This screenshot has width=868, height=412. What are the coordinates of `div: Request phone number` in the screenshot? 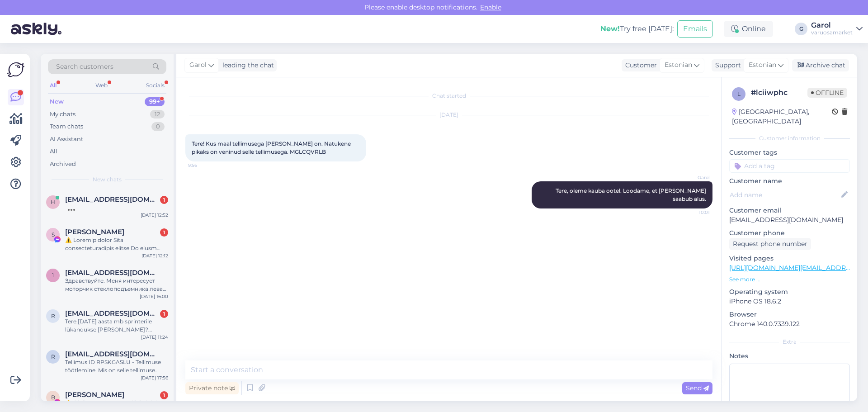 It's located at (770, 243).